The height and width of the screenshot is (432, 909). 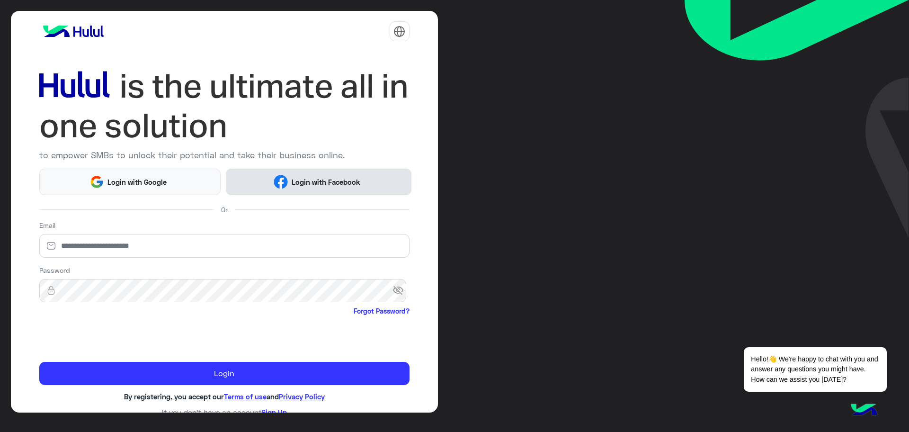 I want to click on p: to empower SMBs to unlock their potential and take their business online., so click(x=224, y=155).